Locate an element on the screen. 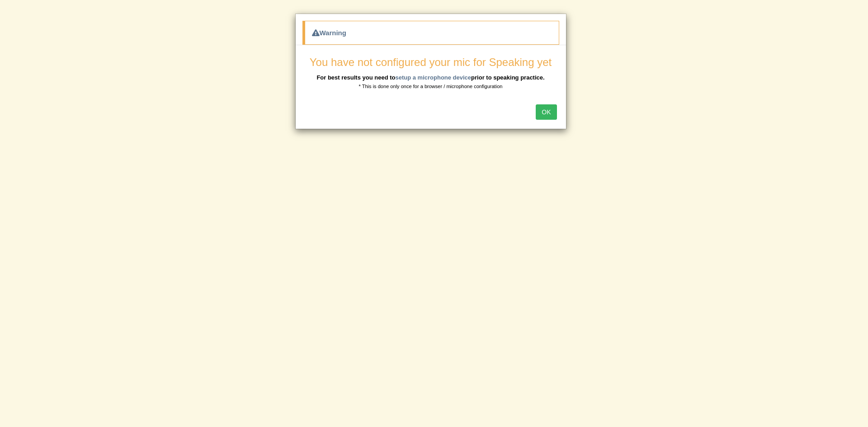  div: Warning is located at coordinates (430, 32).